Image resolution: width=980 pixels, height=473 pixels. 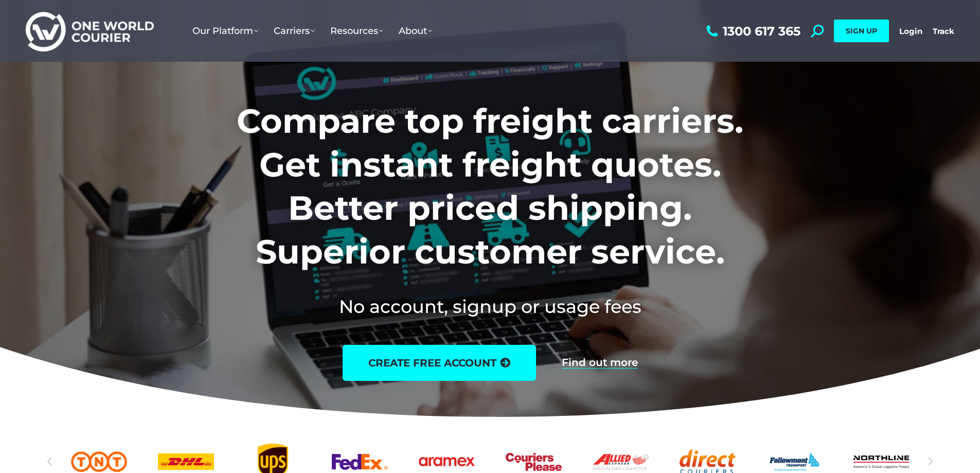 I want to click on span: About, so click(x=415, y=31).